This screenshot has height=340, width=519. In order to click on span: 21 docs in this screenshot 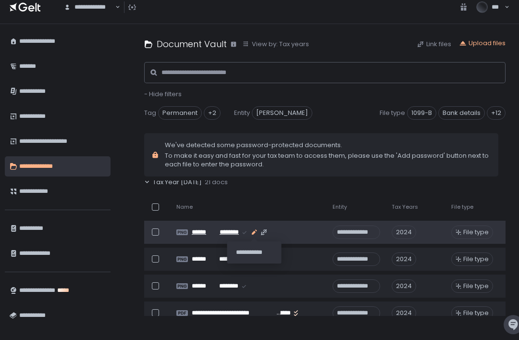, I will do `click(216, 182)`.